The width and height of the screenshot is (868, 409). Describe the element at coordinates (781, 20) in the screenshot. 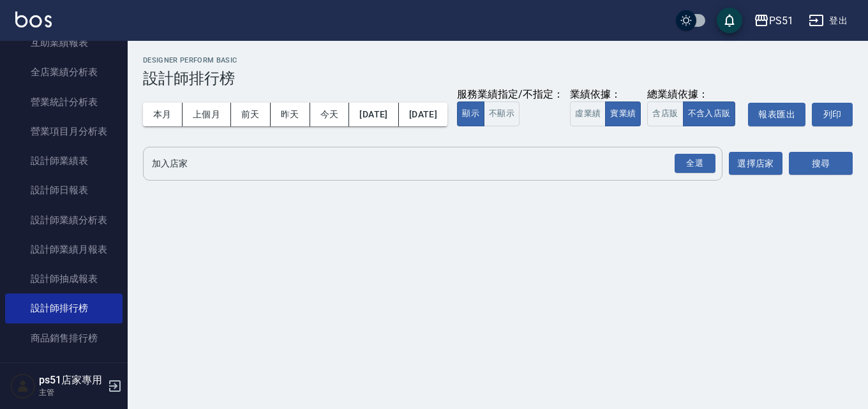

I see `div: PS51` at that location.